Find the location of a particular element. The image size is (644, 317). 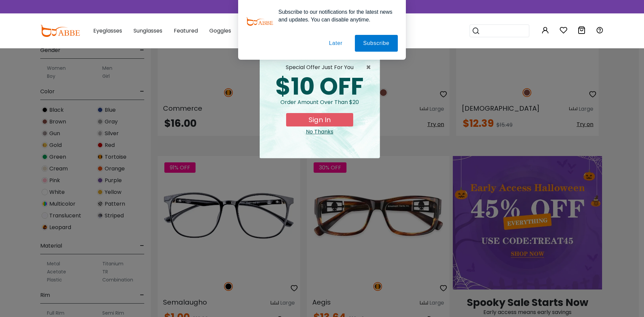

div: Close is located at coordinates (319, 132).